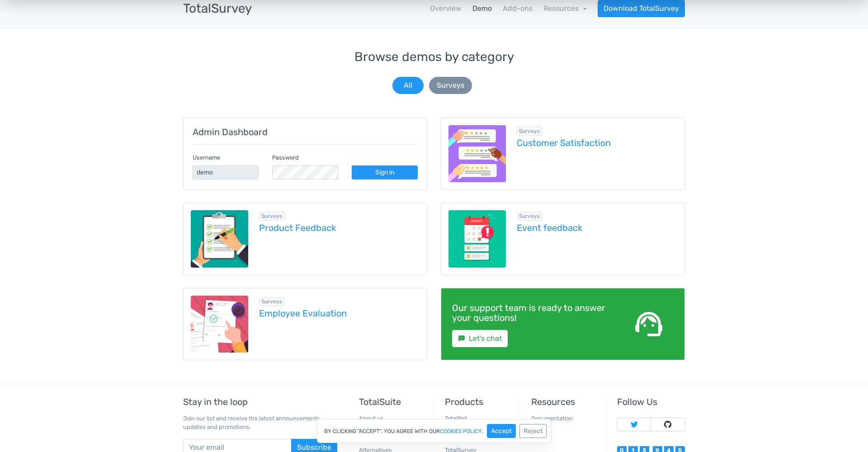  What do you see at coordinates (451, 86) in the screenshot?
I see `button: Surveys` at bounding box center [451, 86].